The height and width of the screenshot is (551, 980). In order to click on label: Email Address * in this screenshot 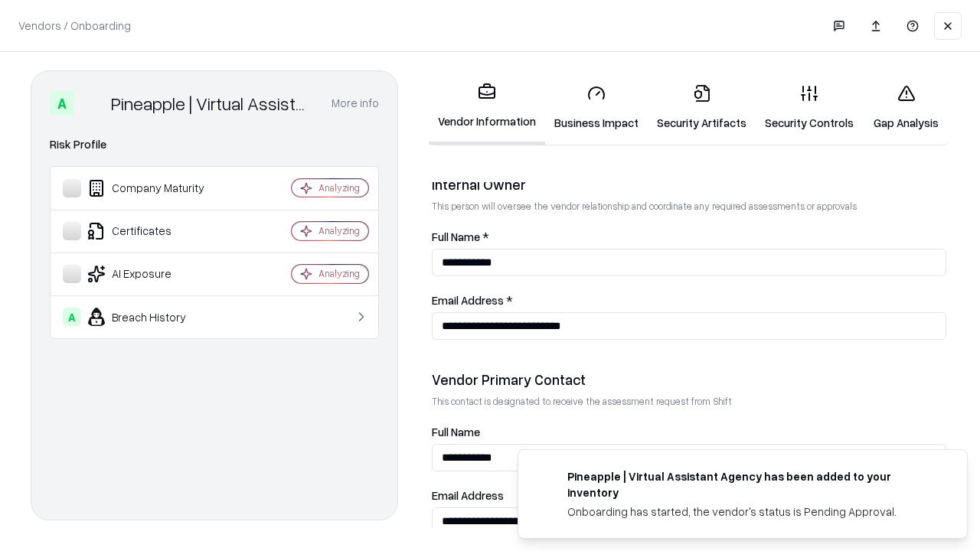, I will do `click(689, 300)`.